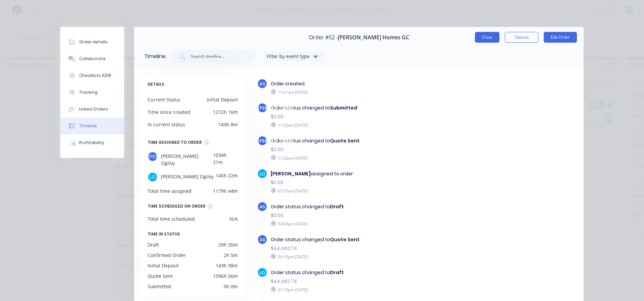 The image size is (644, 301). What do you see at coordinates (164, 100) in the screenshot?
I see `div: Current Status` at bounding box center [164, 100].